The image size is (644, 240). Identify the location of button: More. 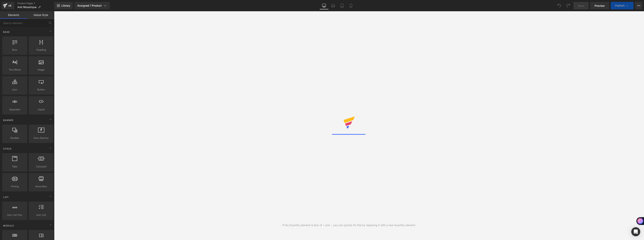
(639, 5).